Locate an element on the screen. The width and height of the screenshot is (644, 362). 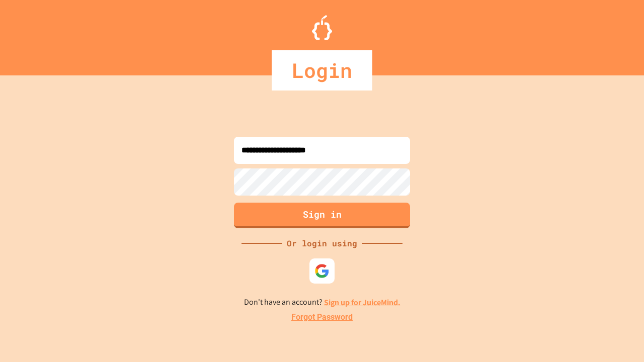
div: Or login using is located at coordinates (322, 243).